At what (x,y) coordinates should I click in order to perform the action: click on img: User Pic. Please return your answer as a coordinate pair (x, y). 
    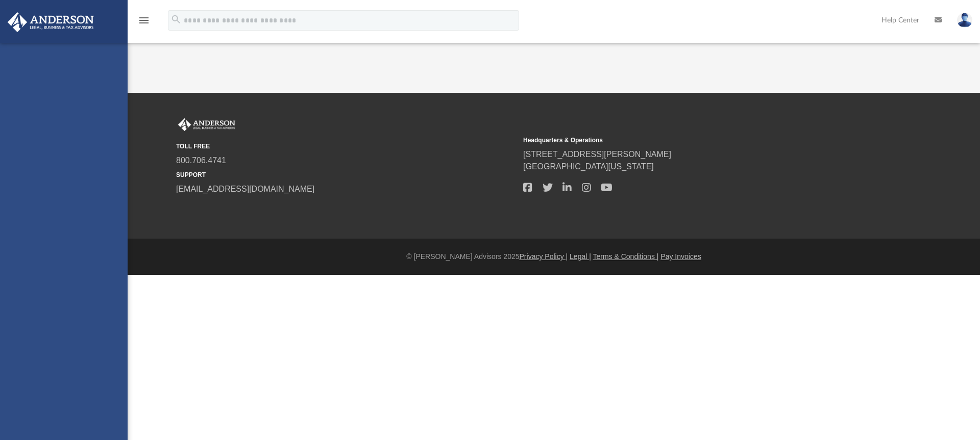
    Looking at the image, I should click on (965, 20).